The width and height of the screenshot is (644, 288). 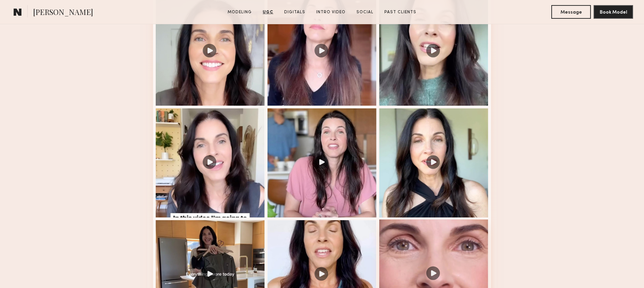 I want to click on button: Message, so click(x=572, y=12).